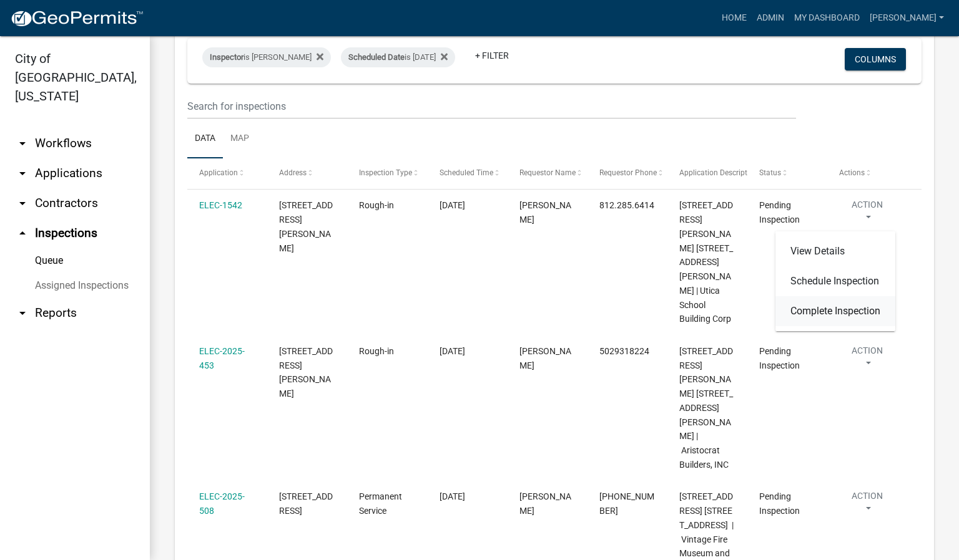 The width and height of the screenshot is (959, 560). What do you see at coordinates (385, 173) in the screenshot?
I see `span: Inspection Type` at bounding box center [385, 173].